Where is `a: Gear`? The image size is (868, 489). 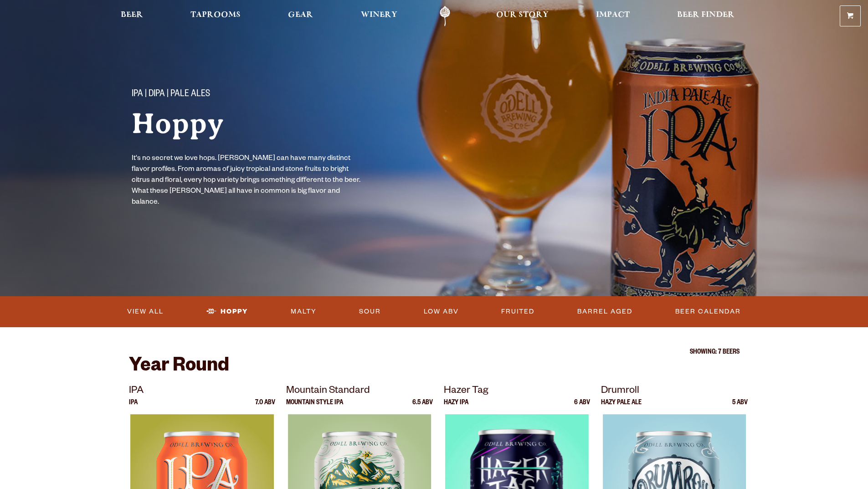 a: Gear is located at coordinates (300, 16).